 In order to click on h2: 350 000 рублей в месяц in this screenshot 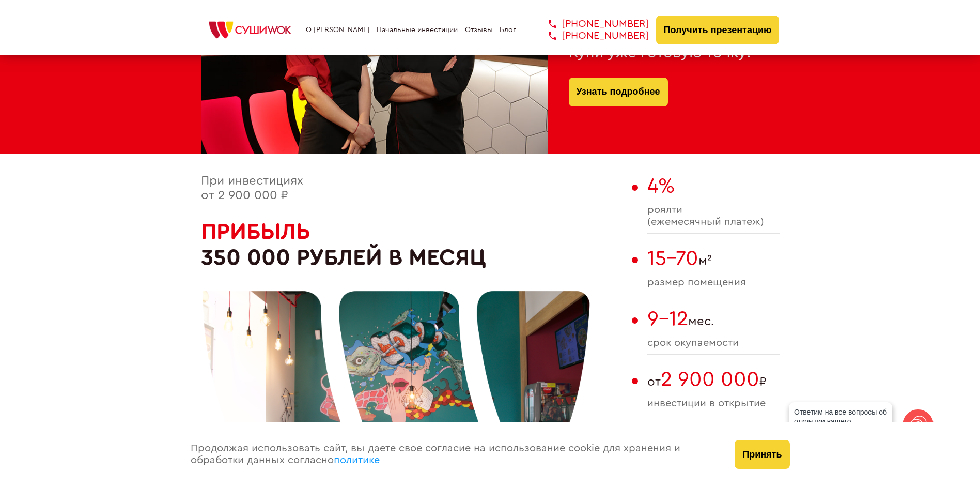, I will do `click(414, 245)`.